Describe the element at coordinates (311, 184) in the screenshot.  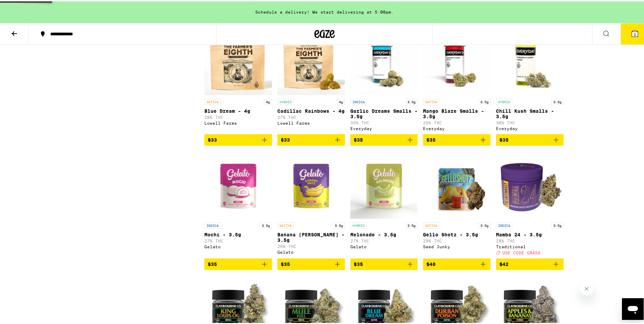
I see `img: Gelato - Banana Runtz - 3.5g` at that location.